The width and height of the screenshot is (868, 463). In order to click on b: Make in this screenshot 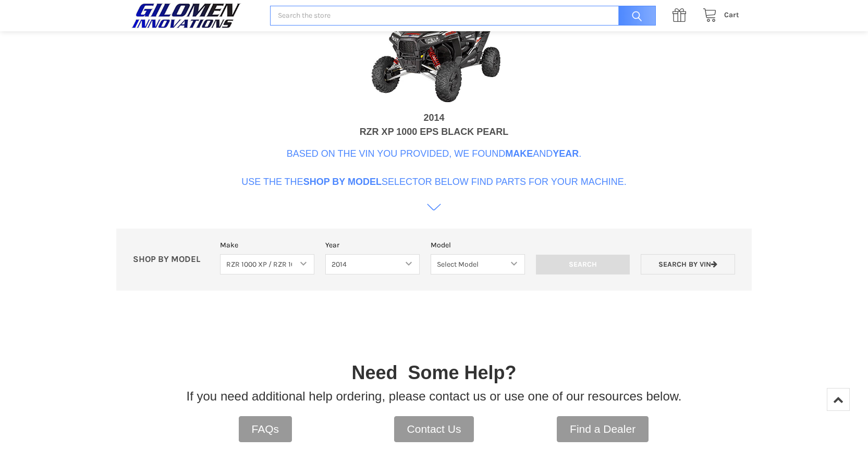, I will do `click(519, 154)`.